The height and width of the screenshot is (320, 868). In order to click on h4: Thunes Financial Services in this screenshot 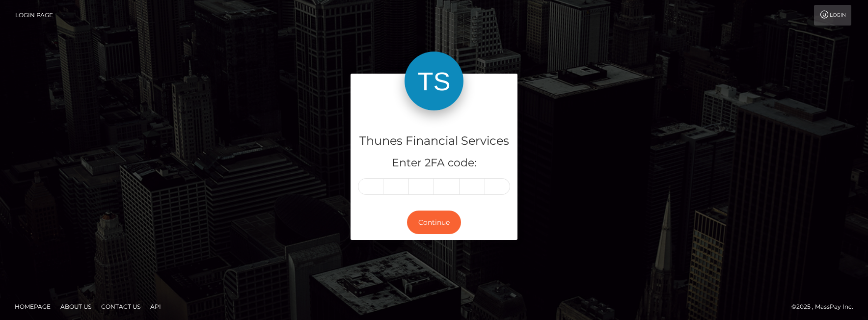, I will do `click(434, 141)`.